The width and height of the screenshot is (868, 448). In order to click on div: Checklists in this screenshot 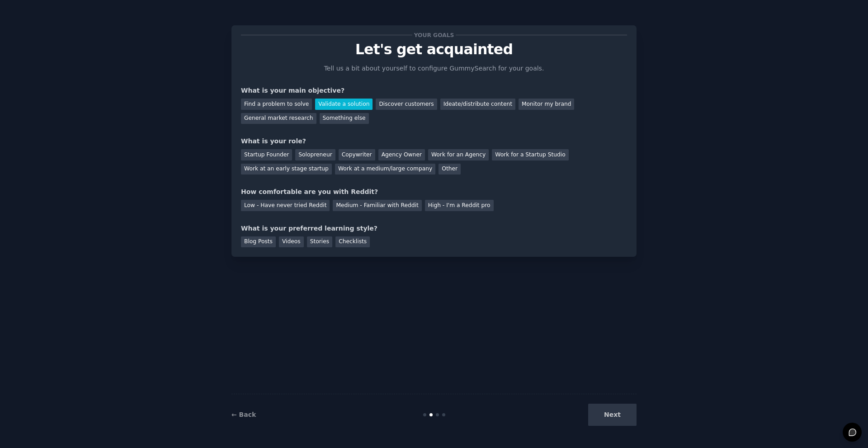, I will do `click(352, 241)`.